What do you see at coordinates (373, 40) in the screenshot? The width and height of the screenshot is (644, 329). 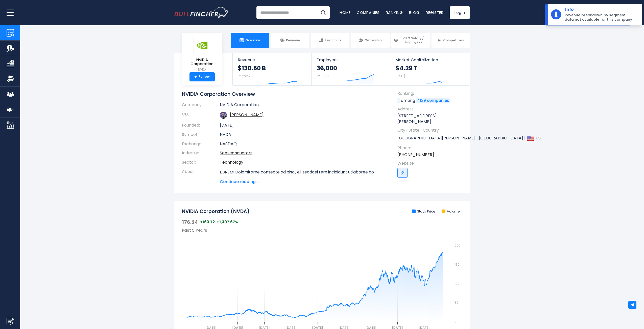 I see `span: Ownership` at bounding box center [373, 40].